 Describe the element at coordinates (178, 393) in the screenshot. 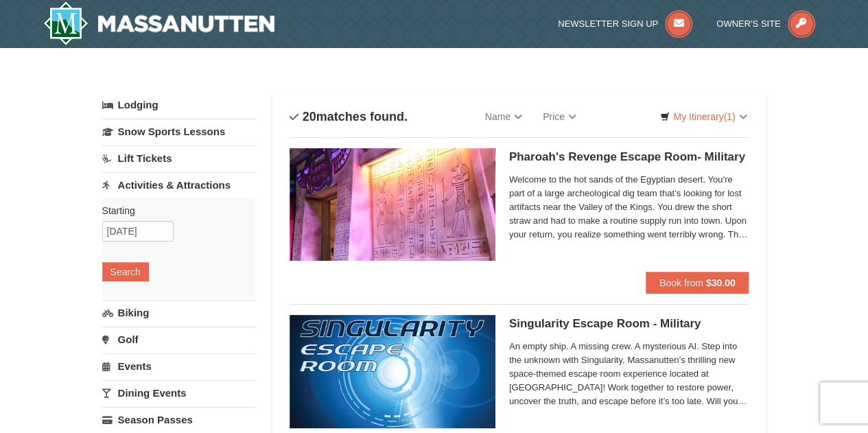

I see `a: Dining Events` at that location.